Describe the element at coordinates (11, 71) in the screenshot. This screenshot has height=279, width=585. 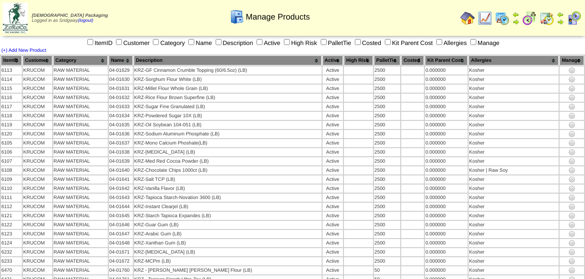
I see `td: 6113` at that location.